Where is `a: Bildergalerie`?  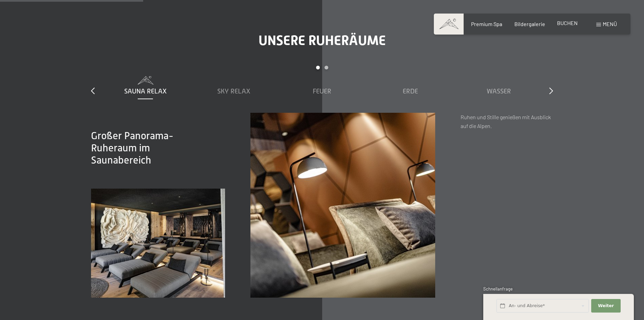 a: Bildergalerie is located at coordinates (529, 23).